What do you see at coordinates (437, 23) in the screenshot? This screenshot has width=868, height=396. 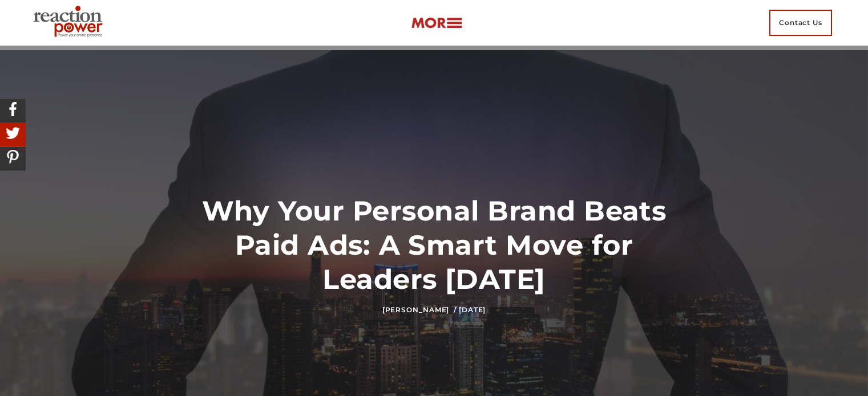 I see `img: more-btn.png` at bounding box center [437, 23].